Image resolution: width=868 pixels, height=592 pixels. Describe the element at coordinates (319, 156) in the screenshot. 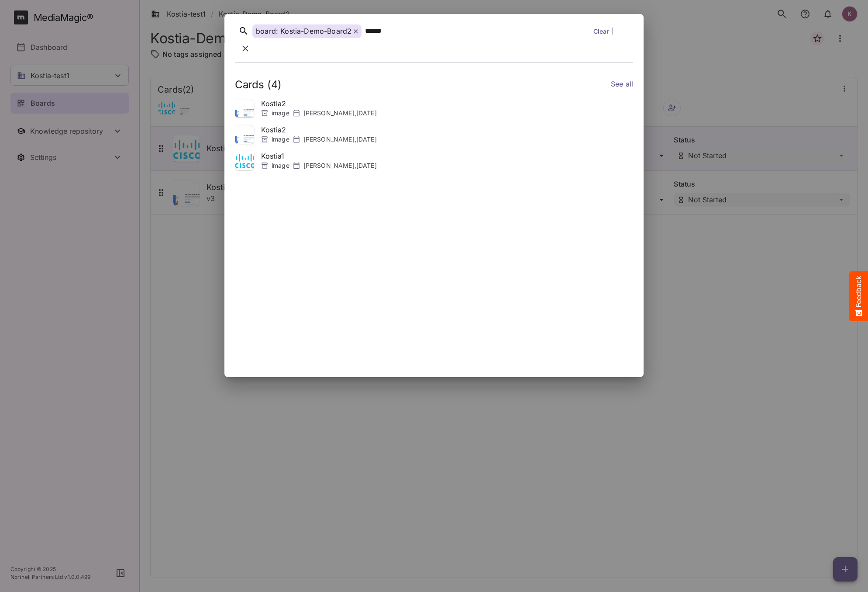

I see `p: Kostia1` at that location.